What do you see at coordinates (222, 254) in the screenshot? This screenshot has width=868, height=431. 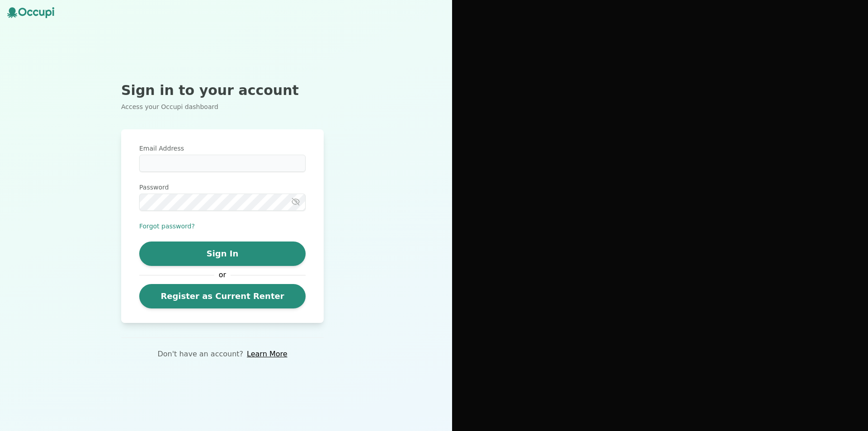 I see `button: Sign In` at bounding box center [222, 254].